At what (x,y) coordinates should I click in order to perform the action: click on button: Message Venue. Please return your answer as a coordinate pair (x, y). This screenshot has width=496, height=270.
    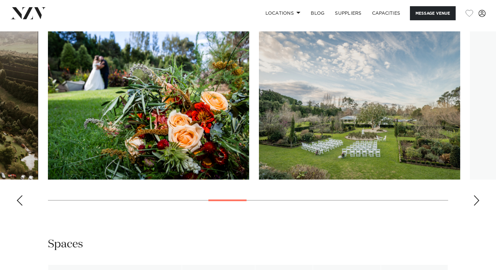
    Looking at the image, I should click on (433, 13).